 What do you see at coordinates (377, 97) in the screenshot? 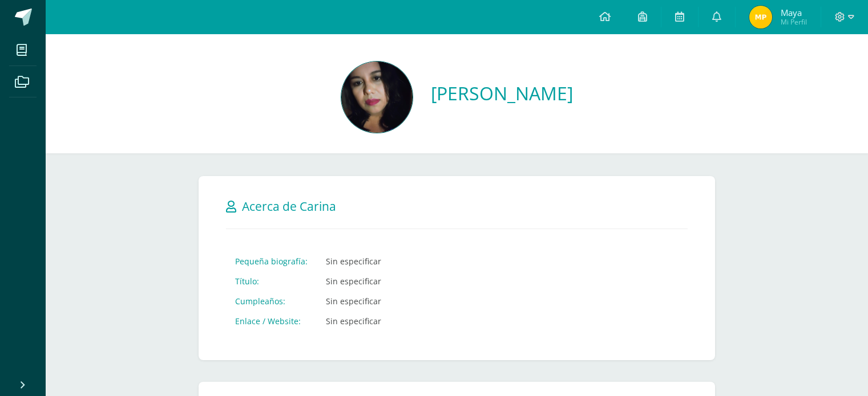
I see `img: fc495083b67b0e4715508e14bcd89695.png` at bounding box center [377, 97].